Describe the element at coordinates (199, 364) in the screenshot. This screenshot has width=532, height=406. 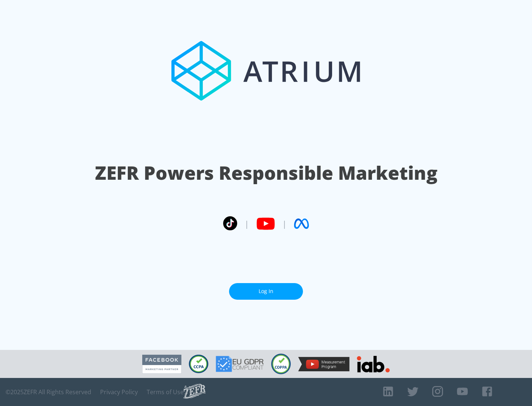
I see `img: CCPA Compliant` at that location.